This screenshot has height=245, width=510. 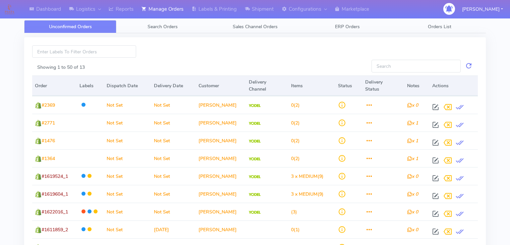 What do you see at coordinates (173, 86) in the screenshot?
I see `th: Delivery Date` at bounding box center [173, 86].